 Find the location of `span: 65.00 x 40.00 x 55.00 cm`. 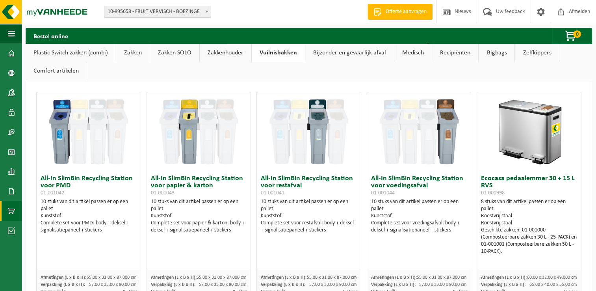

span: 65.00 x 40.00 x 55.00 cm is located at coordinates (553, 285).